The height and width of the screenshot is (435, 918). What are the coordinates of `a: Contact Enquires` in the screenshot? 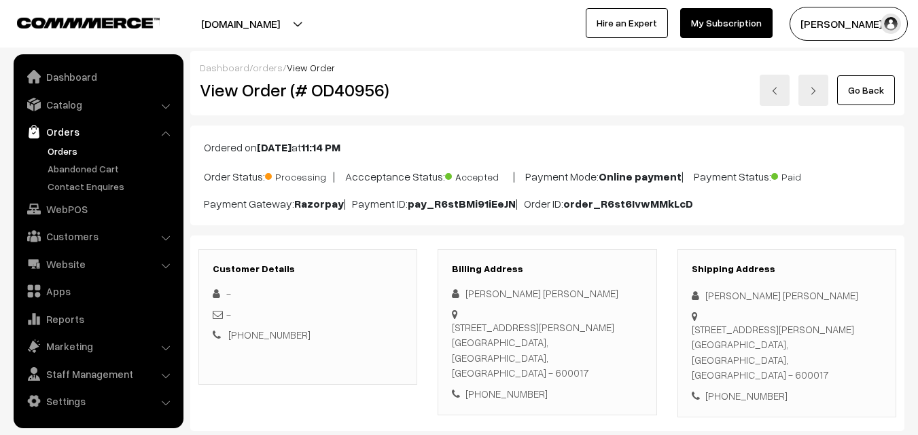 It's located at (111, 186).